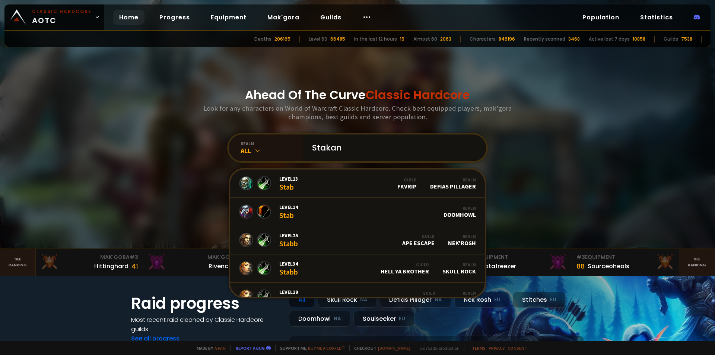 This screenshot has width=715, height=355. I want to click on a: Home, so click(129, 17).